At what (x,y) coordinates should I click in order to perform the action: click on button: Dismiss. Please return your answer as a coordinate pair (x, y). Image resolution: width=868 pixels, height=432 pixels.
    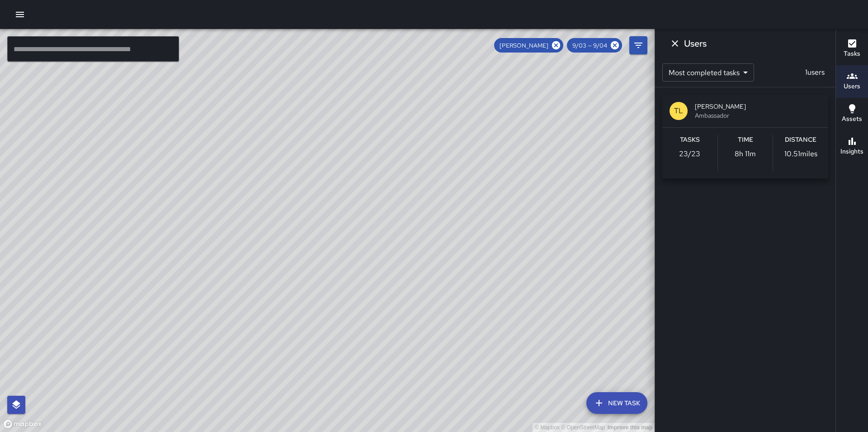
    Looking at the image, I should click on (675, 44).